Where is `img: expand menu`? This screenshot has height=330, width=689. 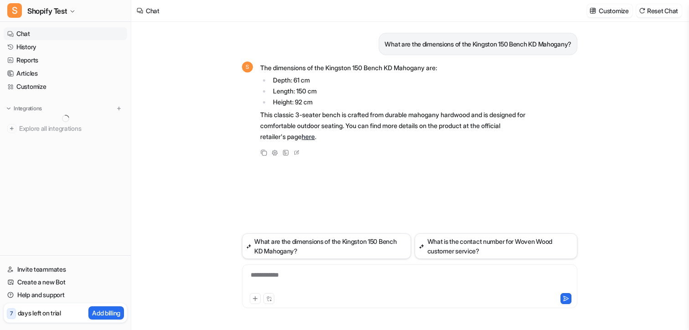 img: expand menu is located at coordinates (9, 108).